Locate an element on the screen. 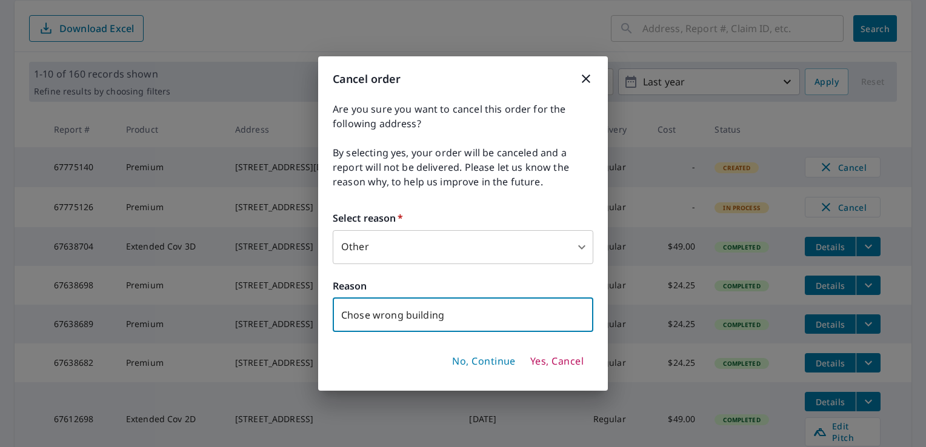 This screenshot has height=447, width=926. h3: Cancel order is located at coordinates (463, 79).